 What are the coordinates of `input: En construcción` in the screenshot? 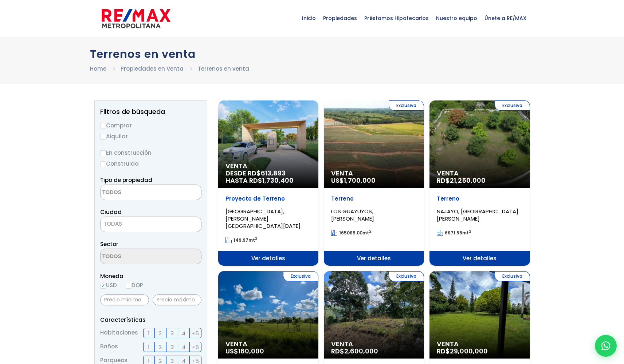 It's located at (103, 153).